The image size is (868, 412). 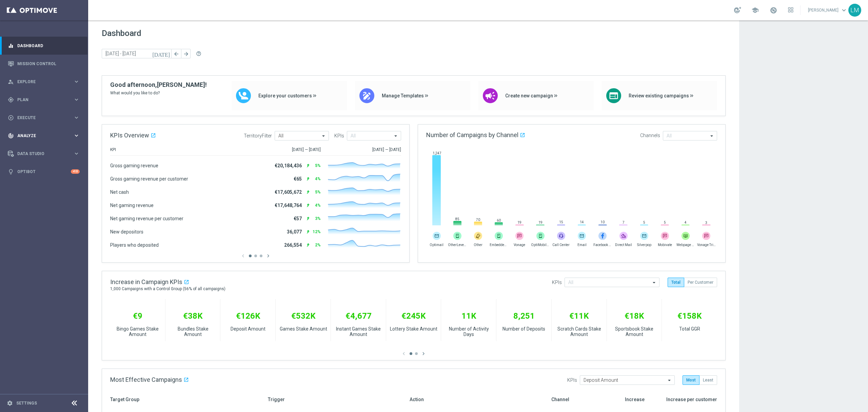 I want to click on div: equalizer Dashboard, so click(x=43, y=45).